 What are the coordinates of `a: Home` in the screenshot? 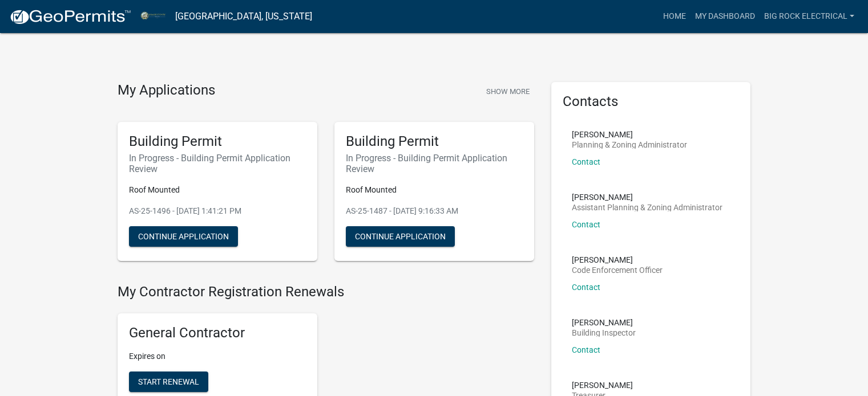 It's located at (674, 17).